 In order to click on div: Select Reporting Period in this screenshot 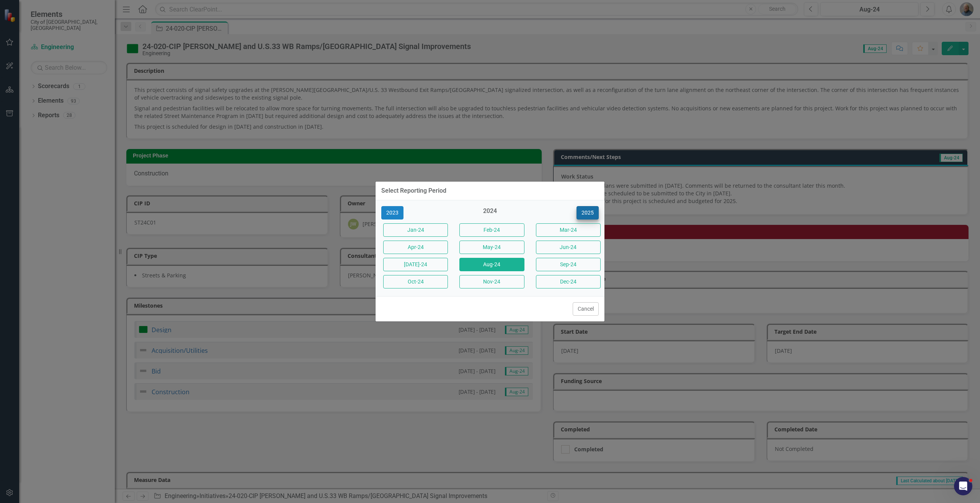, I will do `click(414, 191)`.